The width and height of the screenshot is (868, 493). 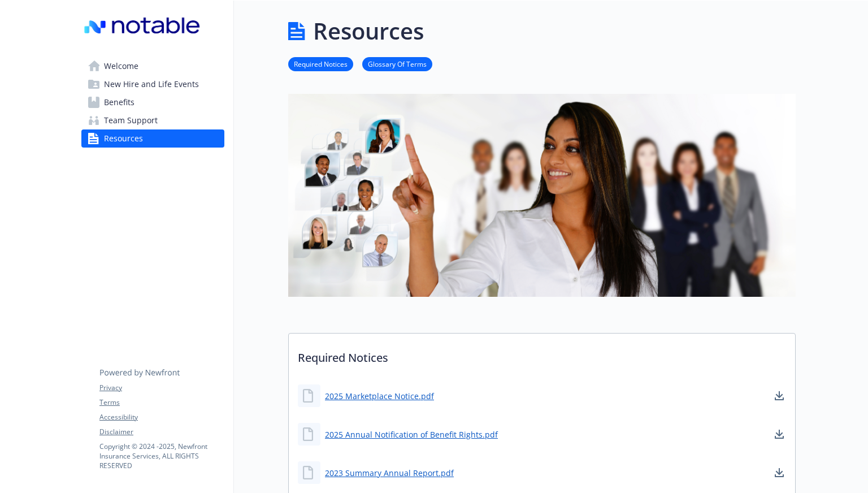 I want to click on a: 2025 Annual Notification of Benefit Rights.pdf, so click(x=412, y=434).